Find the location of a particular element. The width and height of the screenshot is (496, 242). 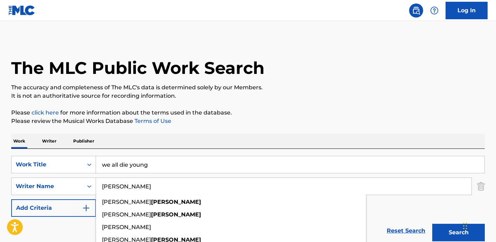

img: 9d2ae6d4665cec9f34b9.svg is located at coordinates (86, 208).